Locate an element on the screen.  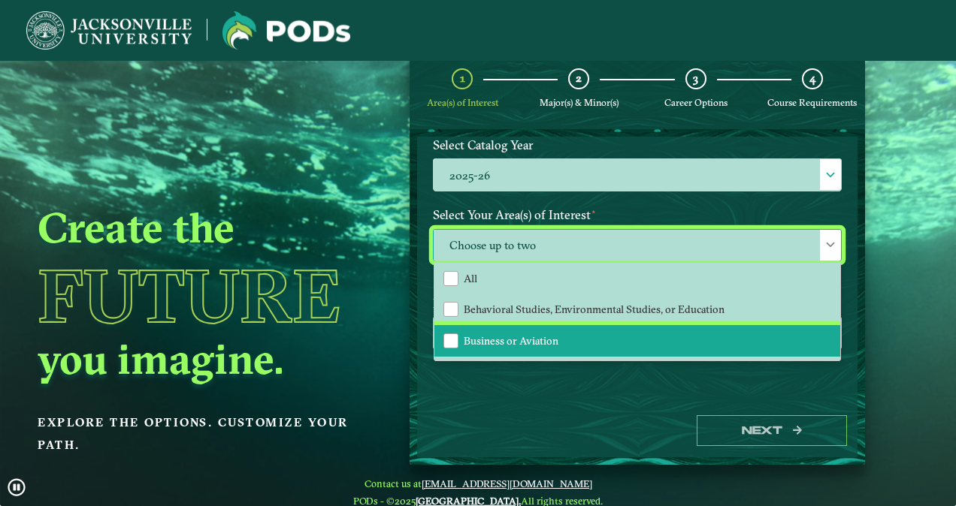
span: Major(s) & Minor(s) is located at coordinates (579, 102).